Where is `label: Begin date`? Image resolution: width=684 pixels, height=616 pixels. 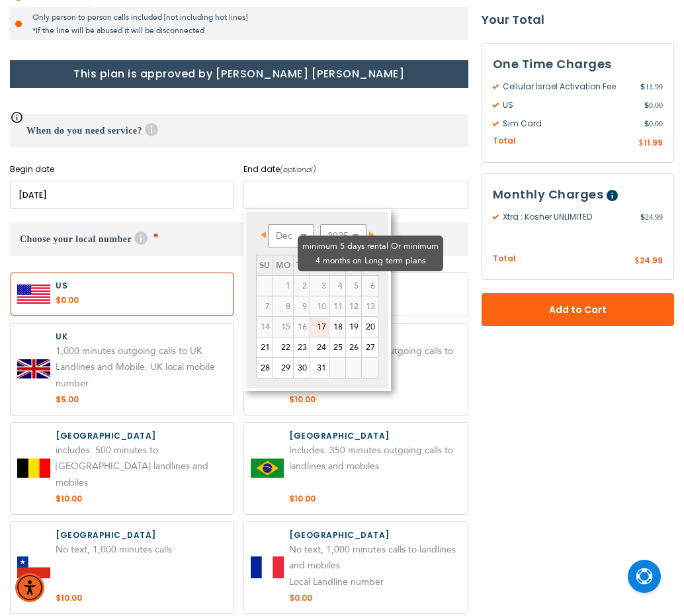 label: Begin date is located at coordinates (122, 170).